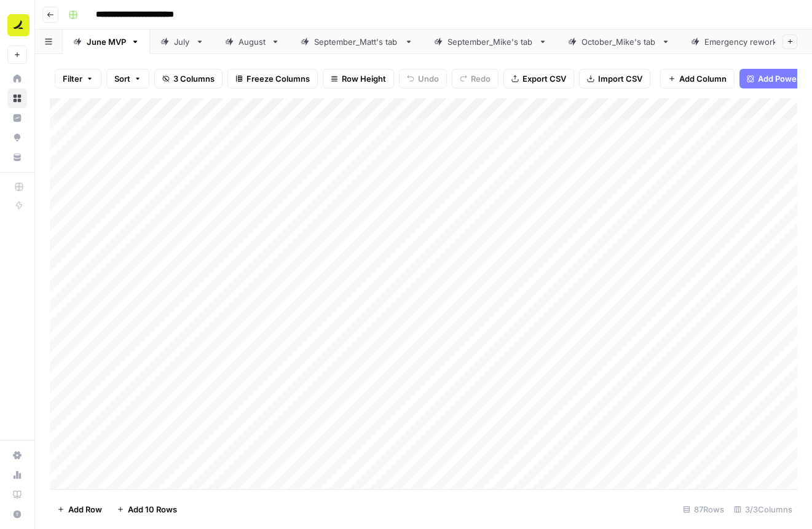  Describe the element at coordinates (182, 42) in the screenshot. I see `div: July` at that location.